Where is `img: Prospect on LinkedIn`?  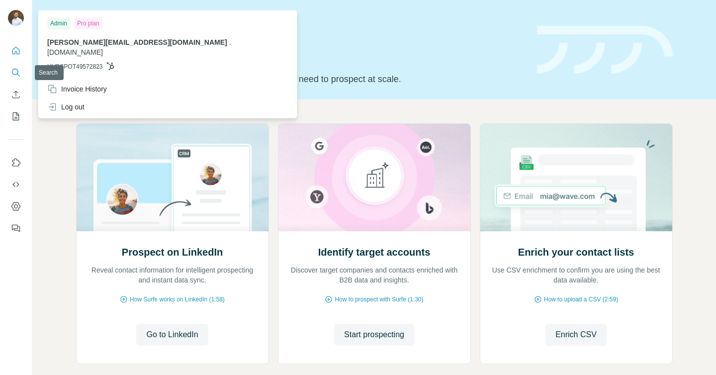 img: Prospect on LinkedIn is located at coordinates (173, 178).